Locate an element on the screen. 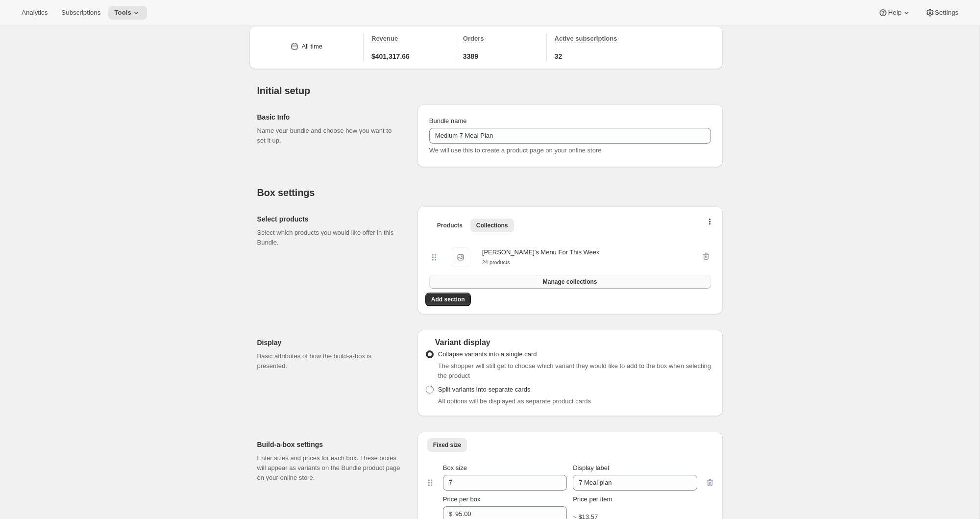 This screenshot has width=980, height=519. span: Display label is located at coordinates (591, 467).